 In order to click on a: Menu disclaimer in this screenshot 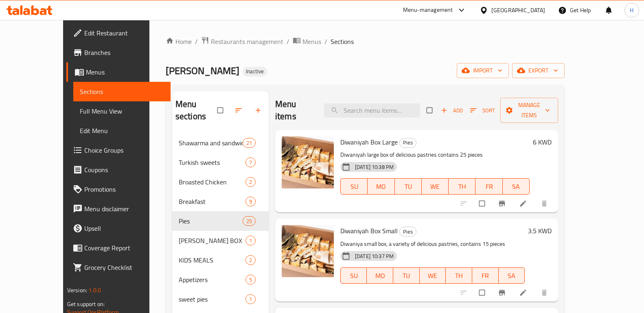, I will do `click(119, 209)`.